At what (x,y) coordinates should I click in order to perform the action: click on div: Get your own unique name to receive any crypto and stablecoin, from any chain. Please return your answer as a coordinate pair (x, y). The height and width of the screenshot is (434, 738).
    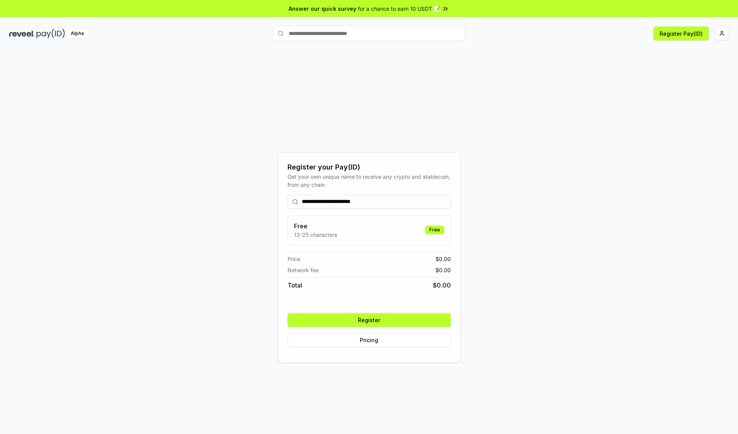
    Looking at the image, I should click on (369, 181).